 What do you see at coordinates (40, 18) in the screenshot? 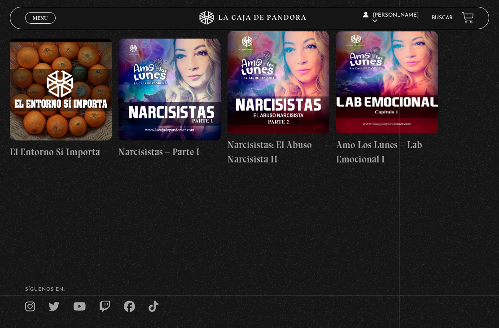
I see `span: Menu` at bounding box center [40, 18].